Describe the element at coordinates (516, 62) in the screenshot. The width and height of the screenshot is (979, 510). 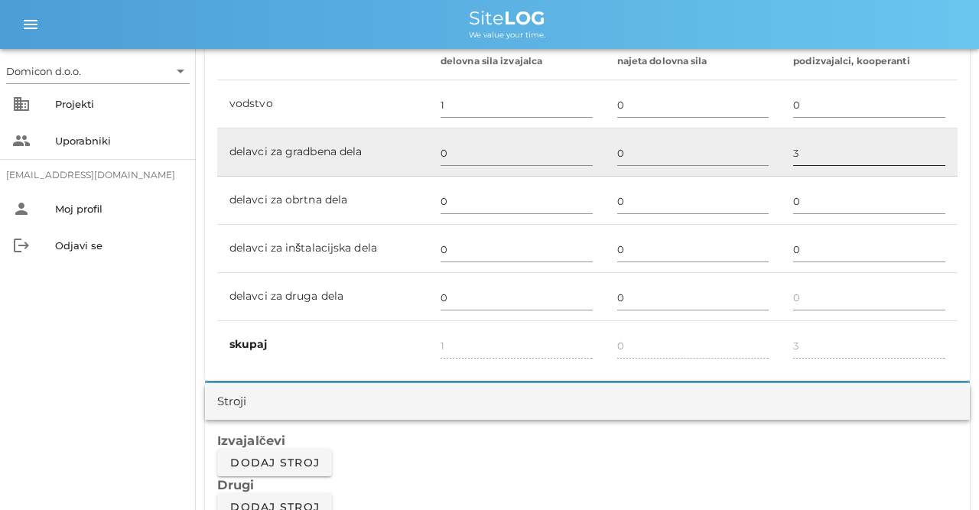
I see `th: delovna sila izvajalca` at that location.